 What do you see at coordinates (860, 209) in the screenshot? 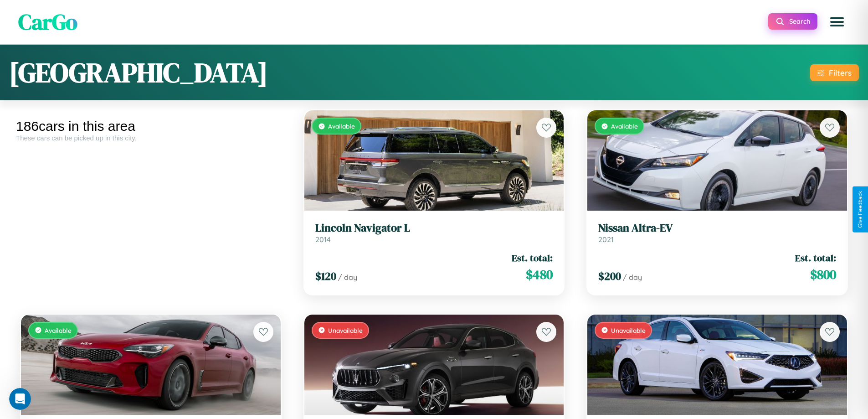
I see `div: Give Feedback` at bounding box center [860, 209].